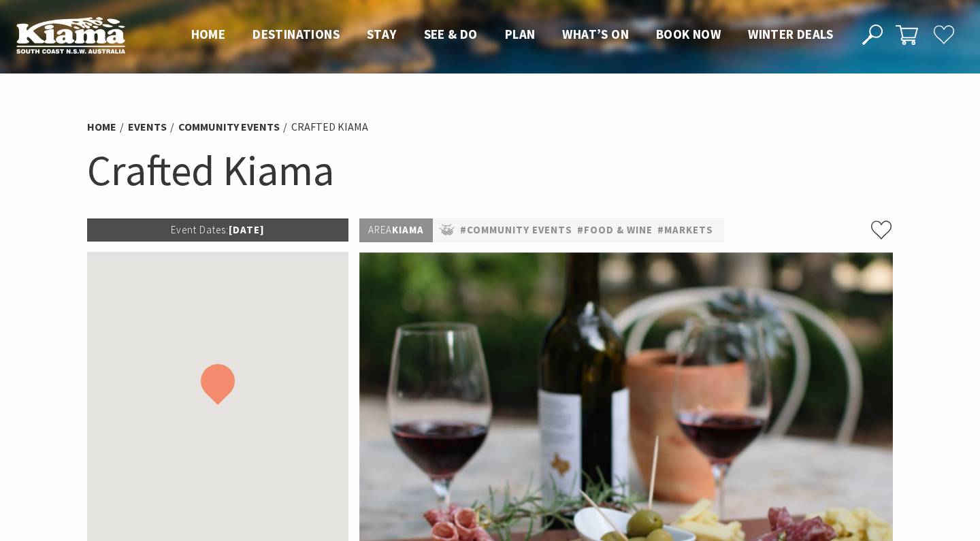 The width and height of the screenshot is (980, 541). I want to click on span: Winter Deals, so click(790, 34).